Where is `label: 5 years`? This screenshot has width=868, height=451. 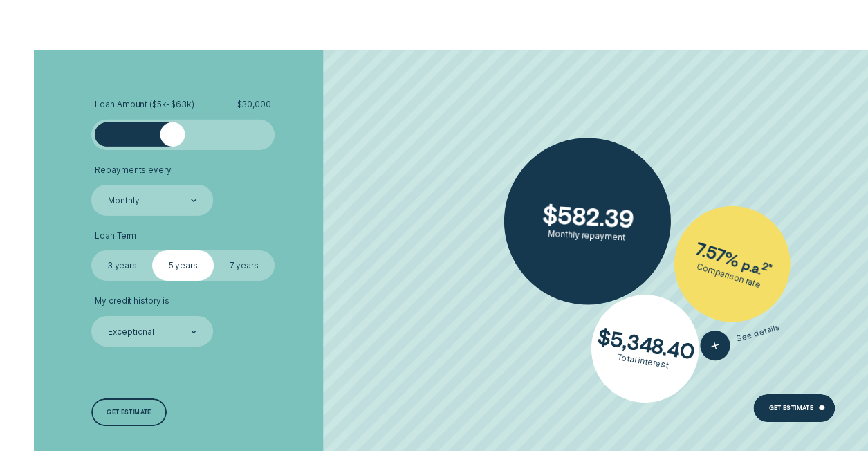 label: 5 years is located at coordinates (183, 265).